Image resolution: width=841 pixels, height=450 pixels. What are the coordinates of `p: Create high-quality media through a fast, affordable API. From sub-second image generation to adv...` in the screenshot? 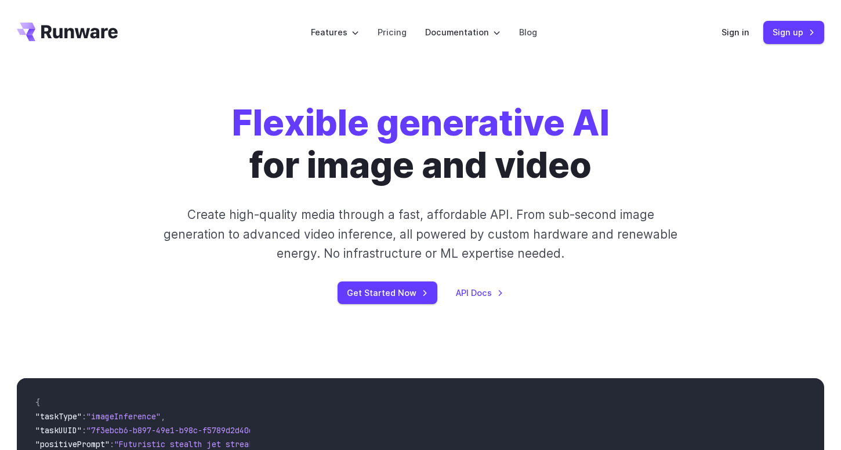 It's located at (420, 234).